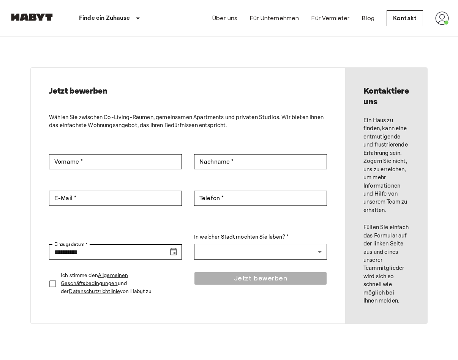  What do you see at coordinates (94, 291) in the screenshot?
I see `a: Datenschutzrichtlinie` at bounding box center [94, 291].